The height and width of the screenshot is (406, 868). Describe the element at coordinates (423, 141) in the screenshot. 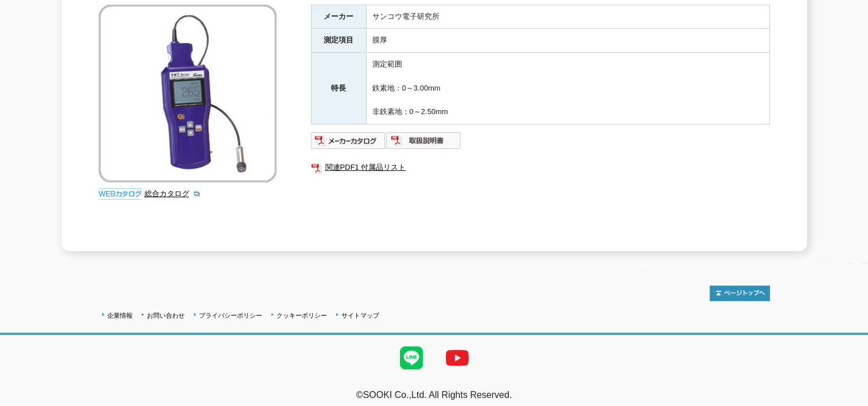

I see `img: 取扱説明書` at that location.